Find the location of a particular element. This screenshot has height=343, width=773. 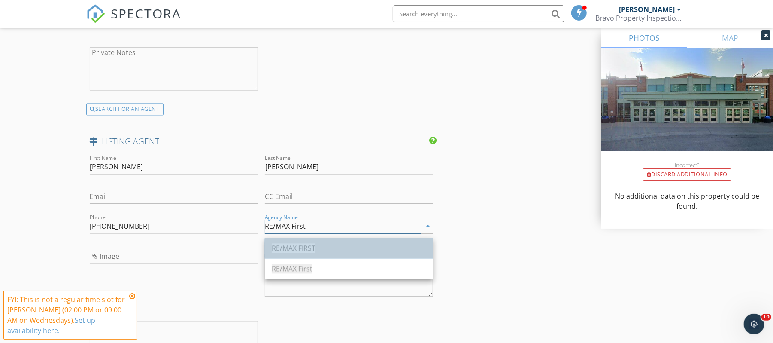

span: SPECTORA is located at coordinates (146, 13).